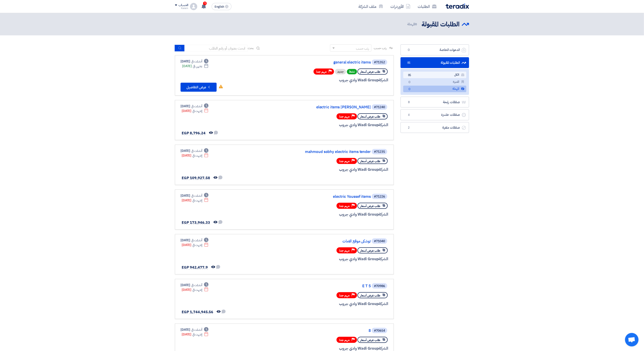 Image resolution: width=644 pixels, height=351 pixels. What do you see at coordinates (435, 89) in the screenshot?
I see `a: المهملة` at bounding box center [435, 89].